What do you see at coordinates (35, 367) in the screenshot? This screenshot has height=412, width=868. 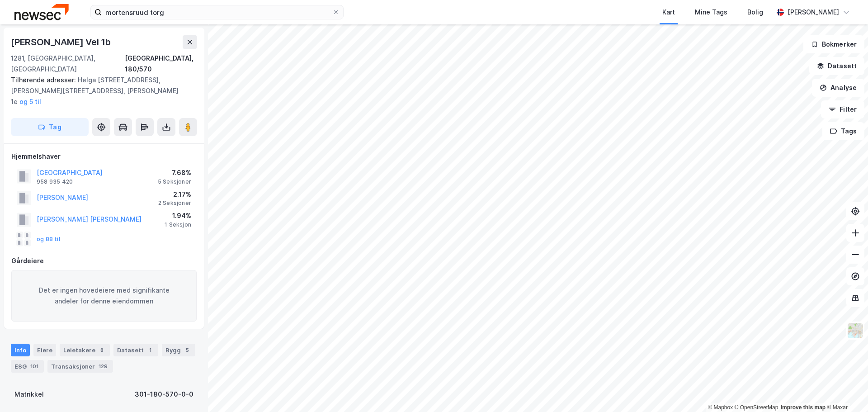 I see `div: 101` at bounding box center [35, 367].